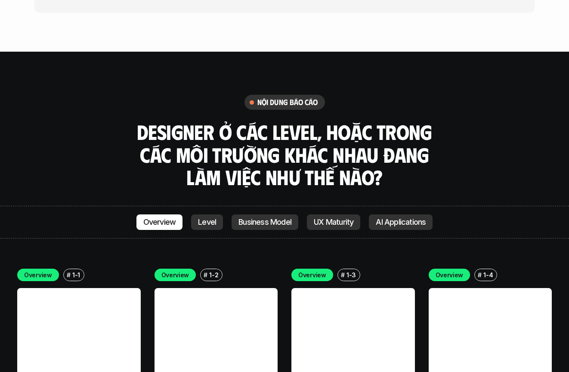 This screenshot has width=569, height=372. I want to click on p: Business Model, so click(265, 222).